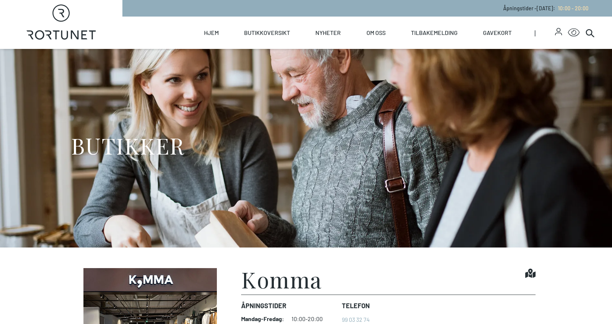  Describe the element at coordinates (572, 8) in the screenshot. I see `a: 10:00 - 20:00` at that location.